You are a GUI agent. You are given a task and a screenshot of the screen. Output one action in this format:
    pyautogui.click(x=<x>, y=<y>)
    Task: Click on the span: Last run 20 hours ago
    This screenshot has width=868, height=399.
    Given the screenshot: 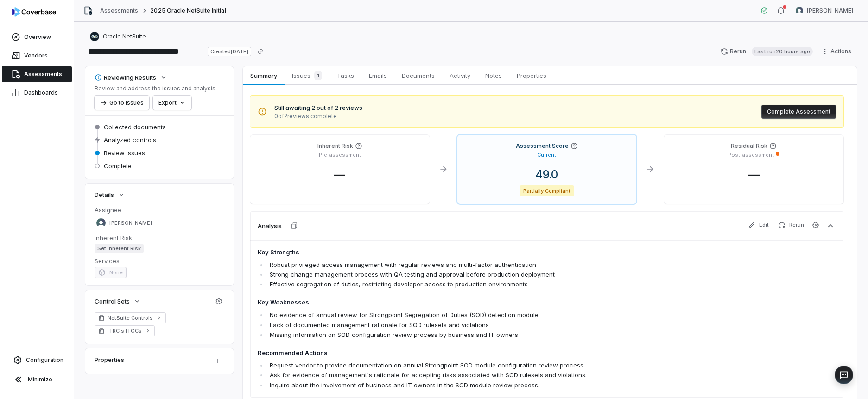 What is the action you would take?
    pyautogui.click(x=782, y=51)
    